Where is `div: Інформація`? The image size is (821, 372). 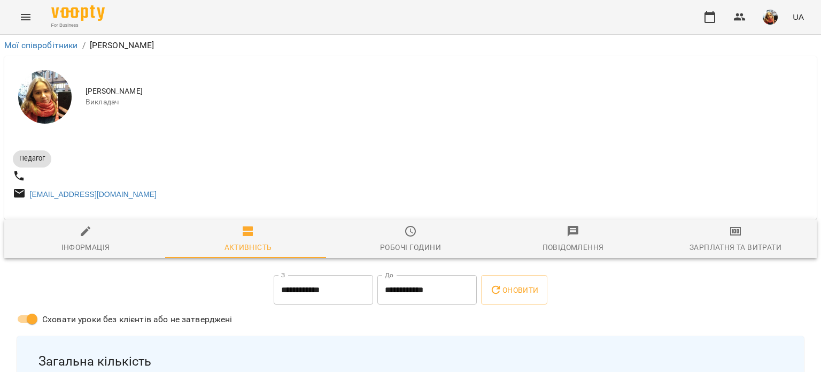 div: Інформація is located at coordinates (86, 247).